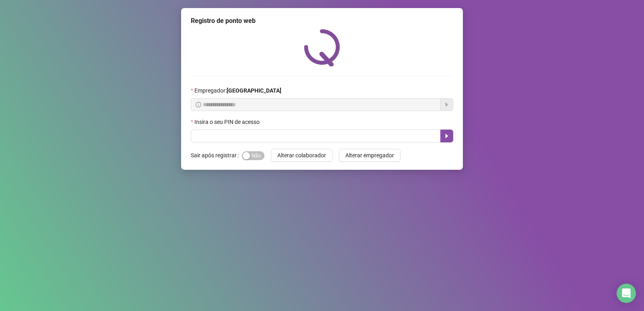  I want to click on button: Alterar colaborador, so click(302, 155).